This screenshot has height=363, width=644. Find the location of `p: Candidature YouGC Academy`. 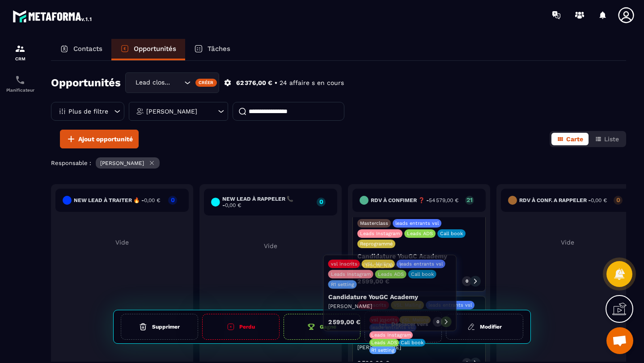

p: Candidature YouGC Academy is located at coordinates (419, 255).